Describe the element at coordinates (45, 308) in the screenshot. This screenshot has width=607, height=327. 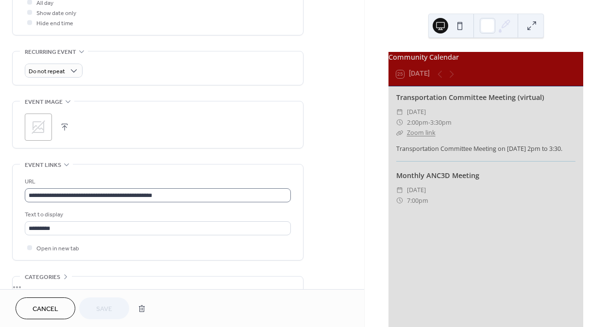
I see `button: Cancel` at that location.